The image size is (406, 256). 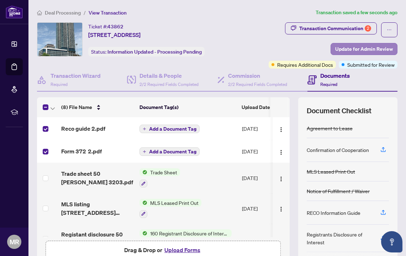 What do you see at coordinates (106, 26) in the screenshot?
I see `div: Ticket #:` at bounding box center [106, 26].